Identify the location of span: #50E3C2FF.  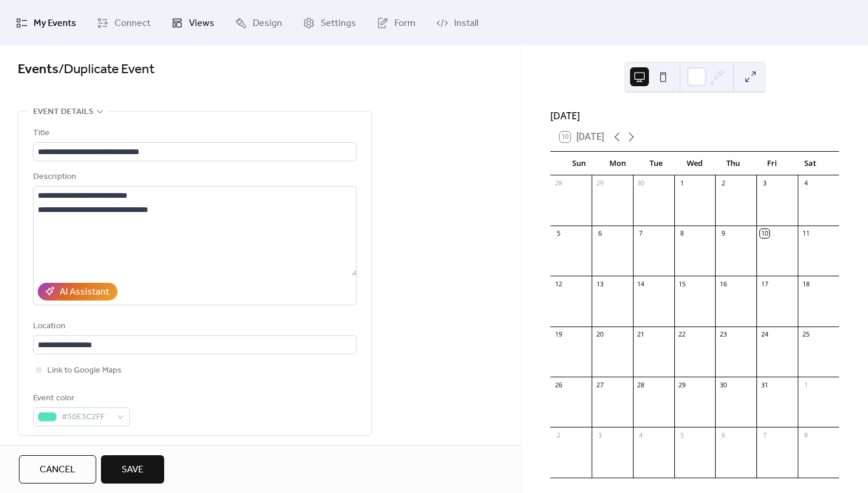
(86, 418).